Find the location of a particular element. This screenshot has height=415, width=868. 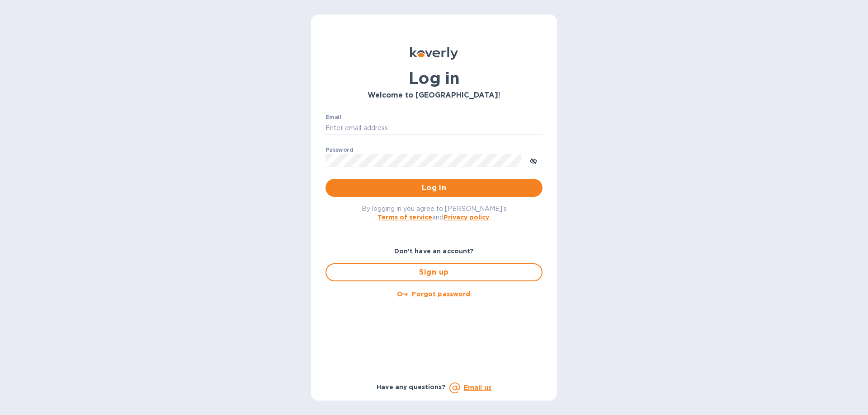

b: Don't have an account? is located at coordinates (434, 251).